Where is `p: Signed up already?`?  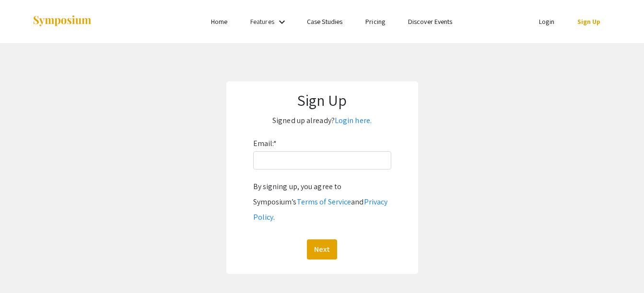 p: Signed up already? is located at coordinates (322, 121).